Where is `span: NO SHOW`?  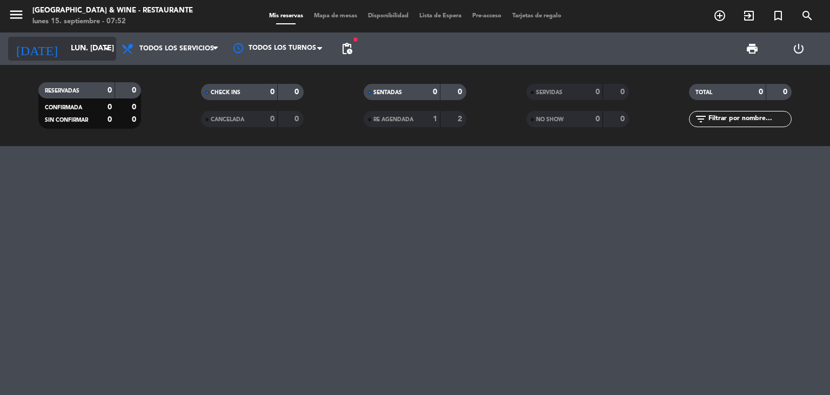 span: NO SHOW is located at coordinates (550, 119).